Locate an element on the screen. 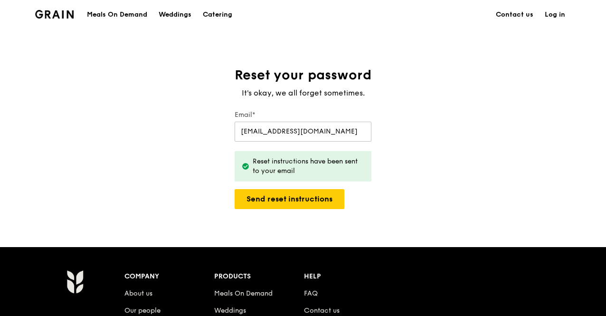 The image size is (606, 316). button: Send reset instructions is located at coordinates (289, 199).